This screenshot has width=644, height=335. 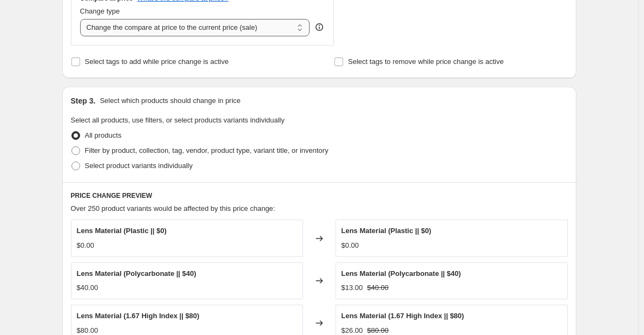 What do you see at coordinates (88, 287) in the screenshot?
I see `div: $40.00` at bounding box center [88, 287].